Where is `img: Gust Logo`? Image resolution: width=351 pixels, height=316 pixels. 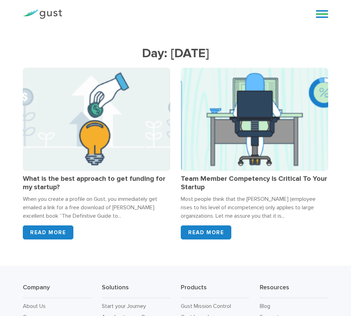
img: Gust Logo is located at coordinates (42, 14).